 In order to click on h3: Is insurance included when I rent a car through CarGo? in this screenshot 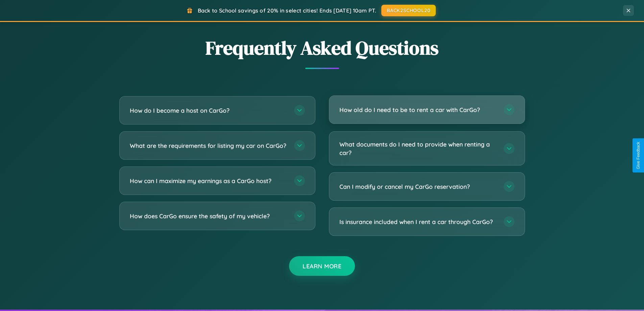, I will do `click(418, 221)`.